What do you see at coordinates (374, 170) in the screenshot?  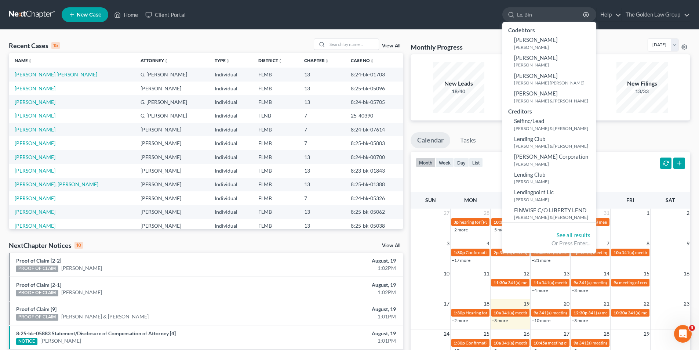 I see `td: 8:23-bk-01843` at bounding box center [374, 170].